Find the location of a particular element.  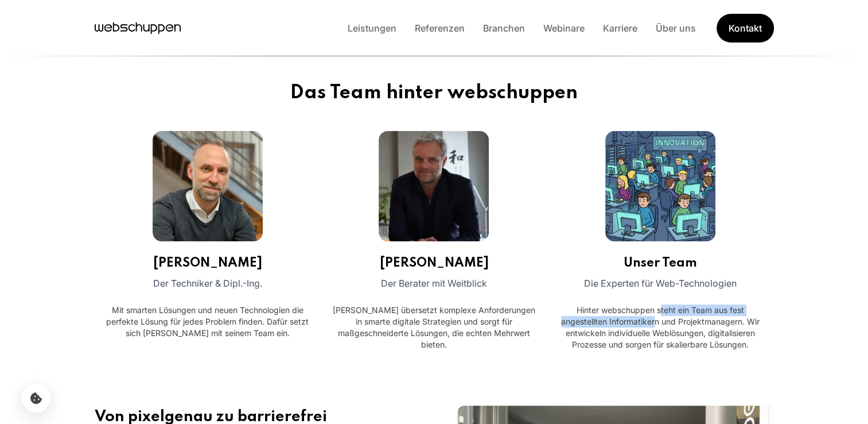

img: Thomas Bösel is located at coordinates (434, 186).